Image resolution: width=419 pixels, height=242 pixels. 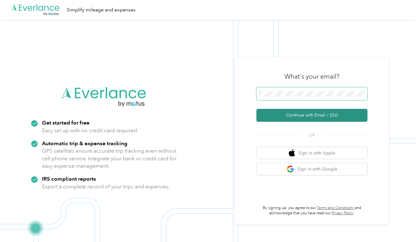 I want to click on span: OR, so click(x=312, y=135).